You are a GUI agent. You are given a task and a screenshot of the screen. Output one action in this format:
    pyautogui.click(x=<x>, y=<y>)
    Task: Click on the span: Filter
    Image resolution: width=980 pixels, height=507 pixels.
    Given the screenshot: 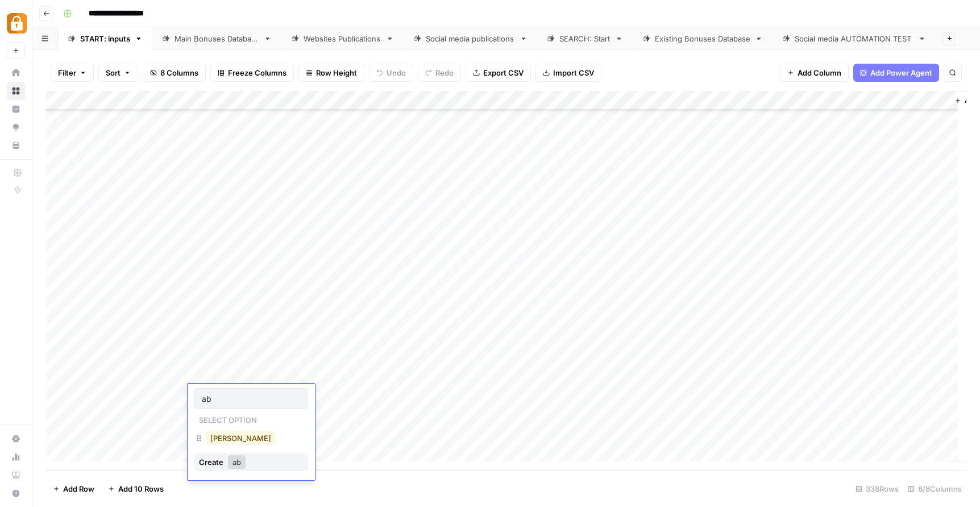 What is the action you would take?
    pyautogui.click(x=67, y=72)
    